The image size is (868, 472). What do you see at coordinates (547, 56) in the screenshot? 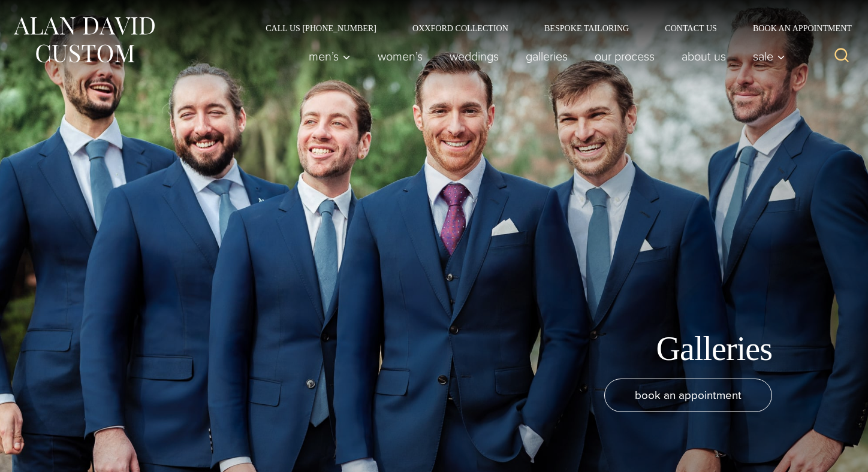
I see `a: Galleries` at bounding box center [547, 56].